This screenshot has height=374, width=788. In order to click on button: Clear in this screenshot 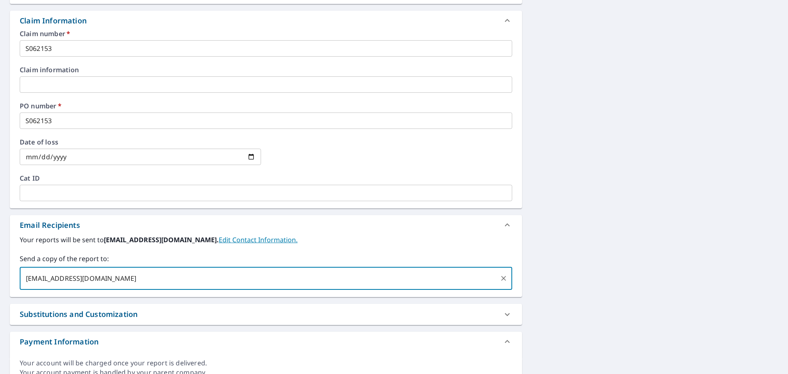, I will do `click(504, 278)`.